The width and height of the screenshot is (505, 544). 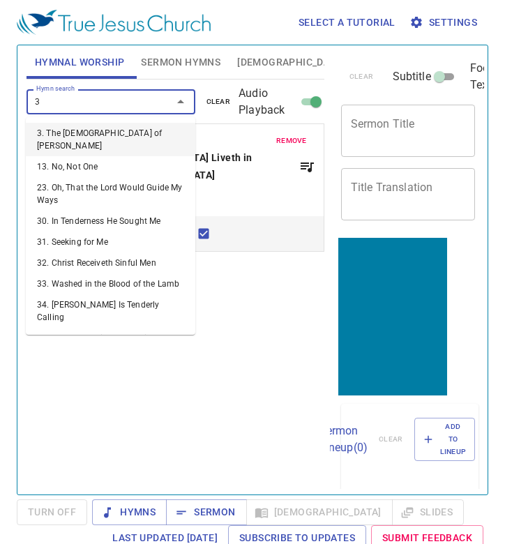 What do you see at coordinates (291, 141) in the screenshot?
I see `button: remove` at bounding box center [291, 141].